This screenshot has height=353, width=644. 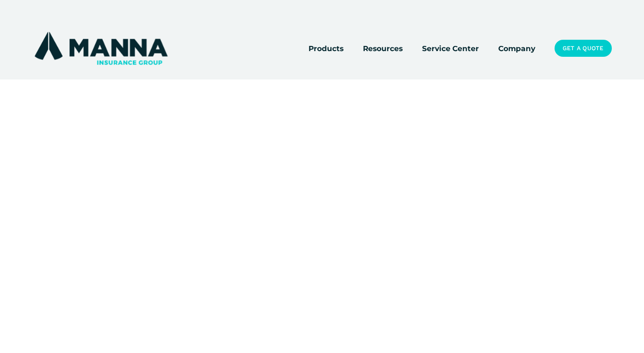 I want to click on span: Resources, so click(x=383, y=48).